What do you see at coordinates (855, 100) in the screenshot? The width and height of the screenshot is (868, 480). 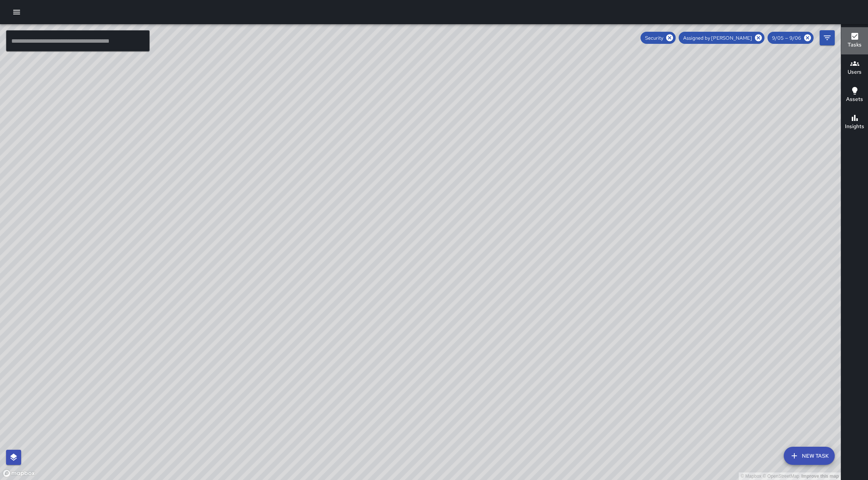 I see `h6: Assets` at bounding box center [855, 100].